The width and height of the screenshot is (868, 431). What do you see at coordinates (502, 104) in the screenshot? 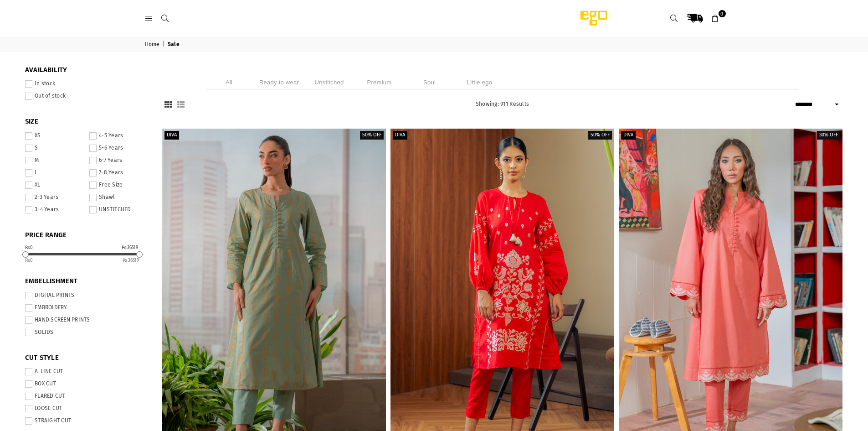
I see `span: Showing: 911 Results` at bounding box center [502, 104].